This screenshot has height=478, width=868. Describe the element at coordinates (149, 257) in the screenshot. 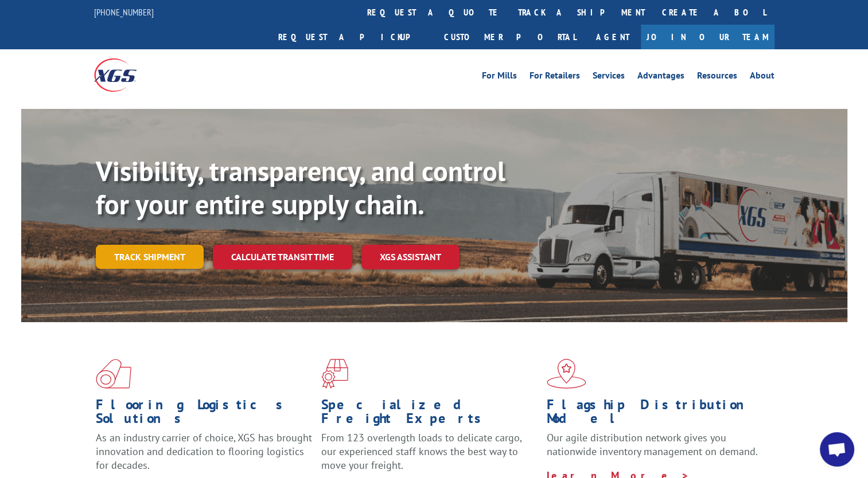

I see `a: Track shipment` at that location.